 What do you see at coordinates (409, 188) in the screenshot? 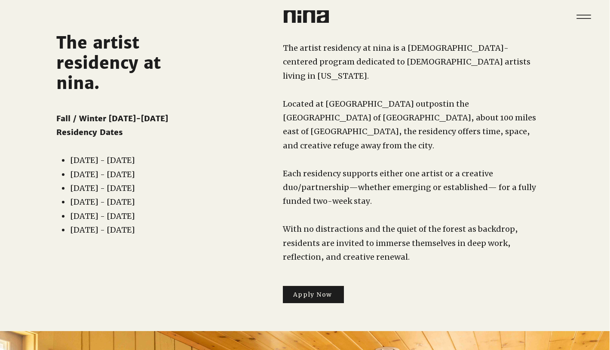
I see `span: Each residency supports either one artist or a creative duo/partnership—whether emerging or estab...` at bounding box center [409, 188].